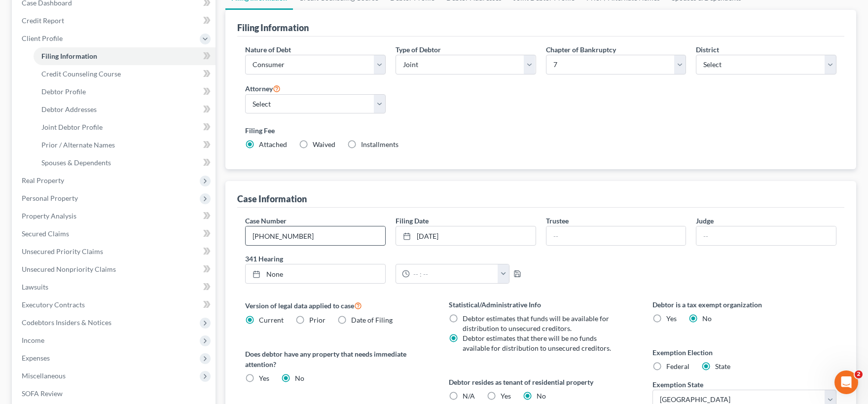 The height and width of the screenshot is (404, 868). What do you see at coordinates (114, 216) in the screenshot?
I see `a: Property Analysis` at bounding box center [114, 216].